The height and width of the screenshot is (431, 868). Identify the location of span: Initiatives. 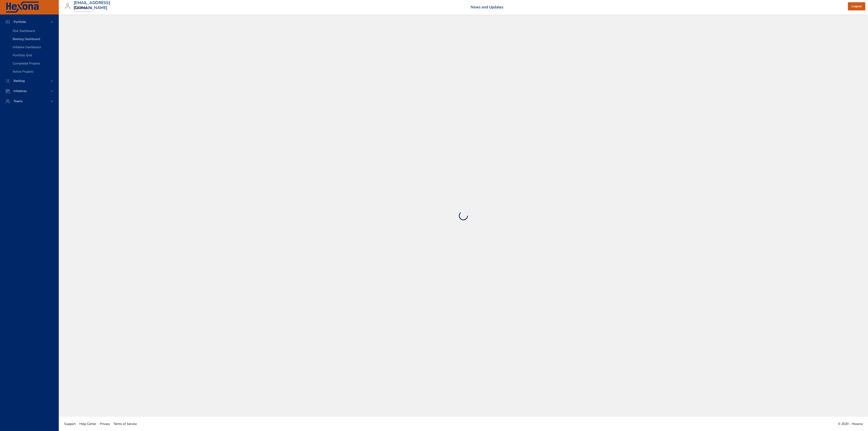
(20, 91).